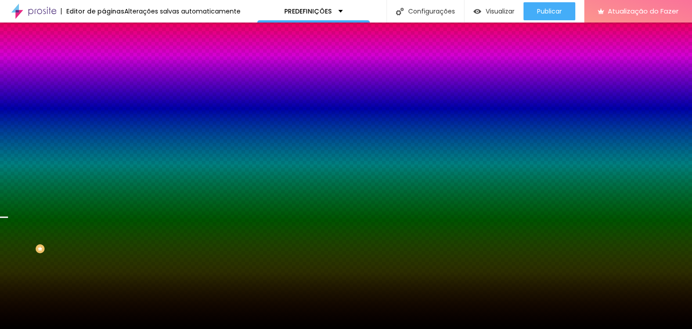 The height and width of the screenshot is (329, 692). Describe the element at coordinates (549, 11) in the screenshot. I see `font: Publicar` at that location.